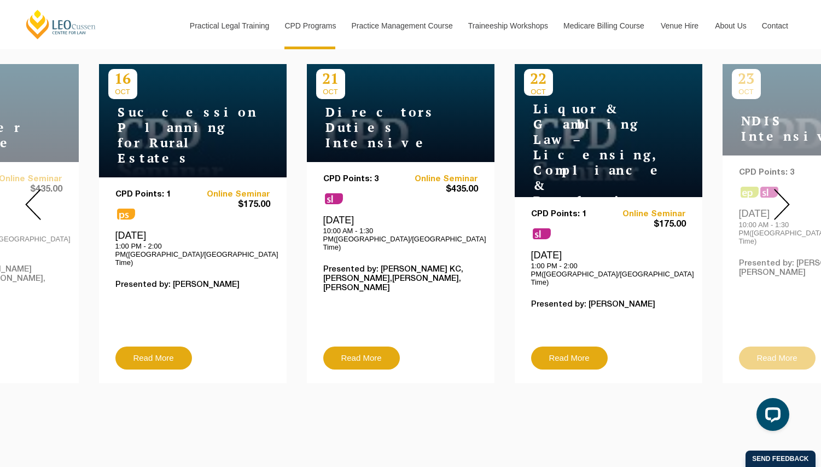 The image size is (821, 467). Describe the element at coordinates (402, 26) in the screenshot. I see `a: Practice Management Course` at that location.